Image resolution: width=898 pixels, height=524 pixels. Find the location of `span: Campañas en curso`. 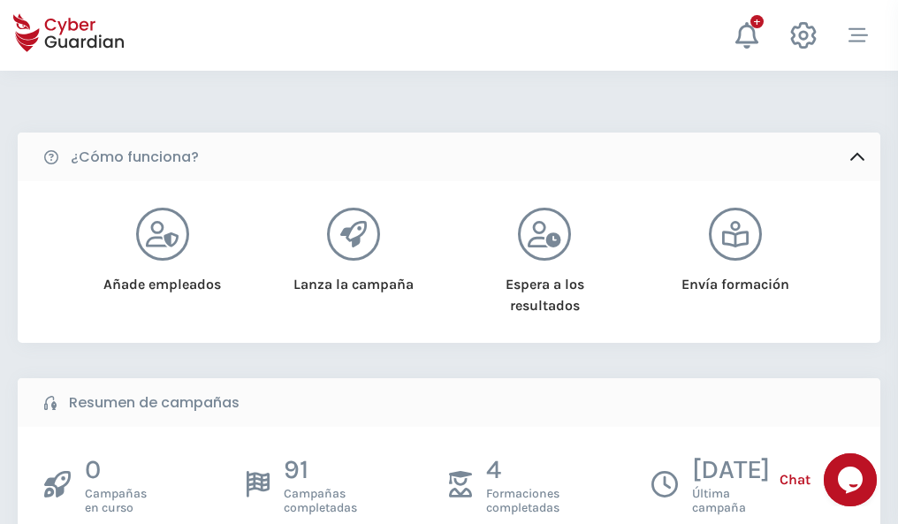

span: Campañas en curso is located at coordinates (116, 501).